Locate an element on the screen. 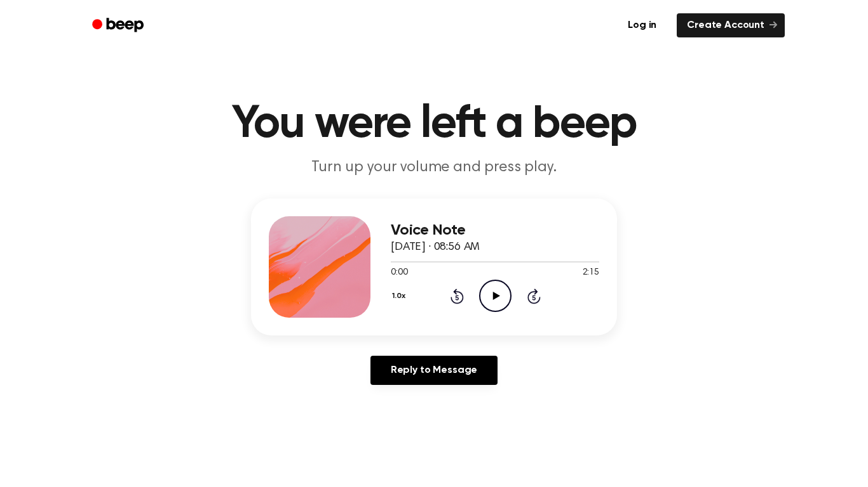  h1: You were left a beep is located at coordinates (434, 124).